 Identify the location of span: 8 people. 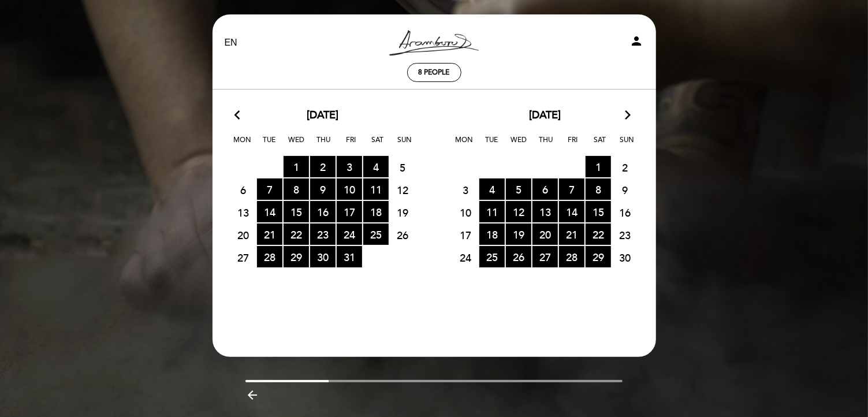
(434, 72).